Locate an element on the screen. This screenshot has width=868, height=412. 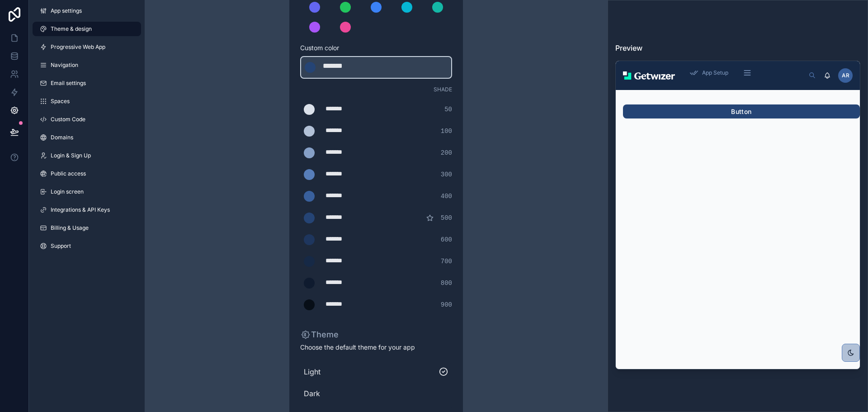
span: 400 is located at coordinates (447, 196).